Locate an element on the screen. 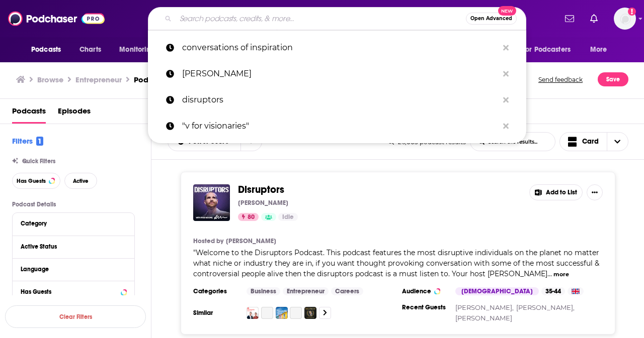 This screenshot has width=644, height=338. input: Search podcasts, credits, & more... is located at coordinates (320, 19).